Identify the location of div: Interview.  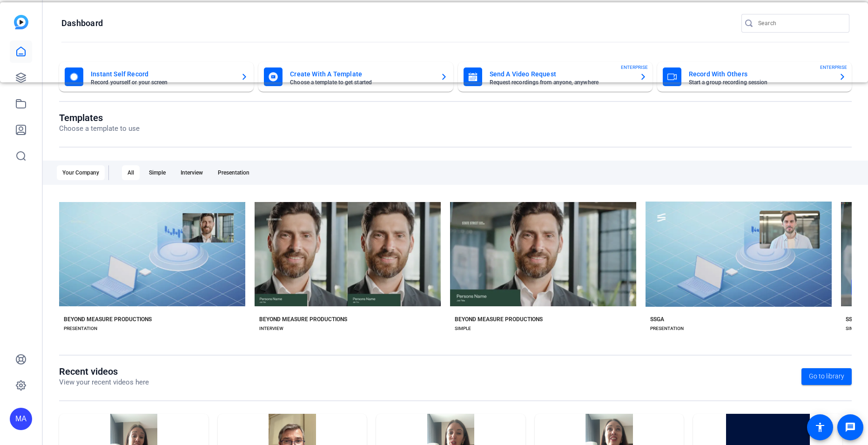
(192, 173).